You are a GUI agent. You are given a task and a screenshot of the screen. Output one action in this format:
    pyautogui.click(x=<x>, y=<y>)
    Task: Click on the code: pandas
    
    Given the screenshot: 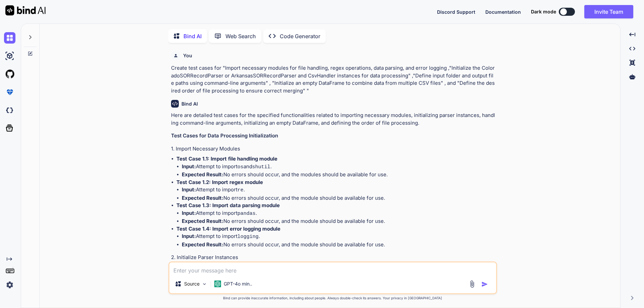 What is the action you would take?
    pyautogui.click(x=246, y=213)
    